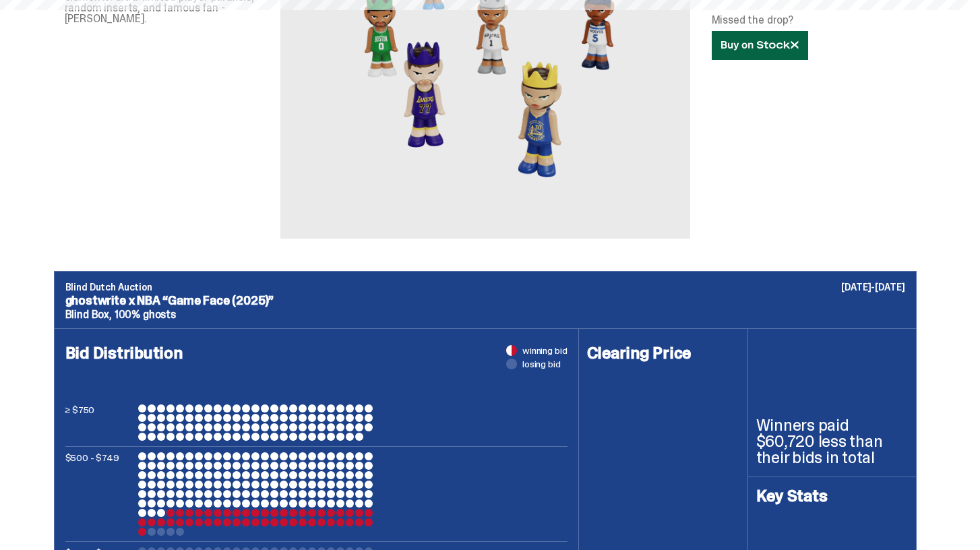 The height and width of the screenshot is (550, 980). What do you see at coordinates (486, 287) in the screenshot?
I see `p: Blind Dutch Auction` at bounding box center [486, 287].